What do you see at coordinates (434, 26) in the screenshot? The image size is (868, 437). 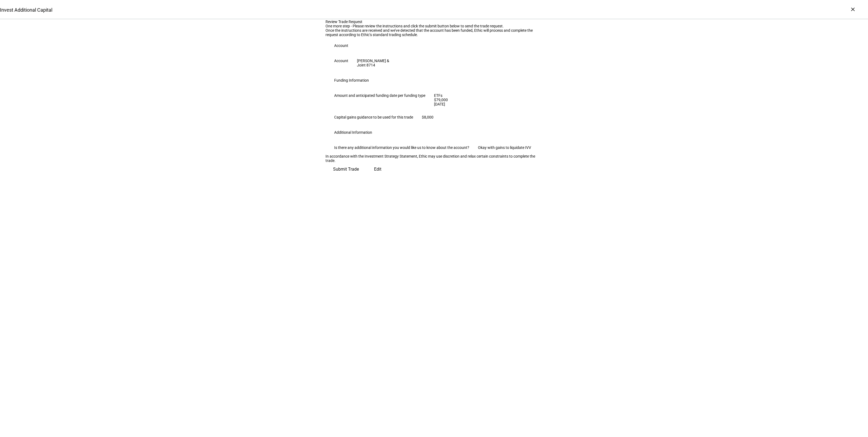 I see `div: One more step - Please review the instructions and click the submit button below to send the trad...` at bounding box center [434, 26].